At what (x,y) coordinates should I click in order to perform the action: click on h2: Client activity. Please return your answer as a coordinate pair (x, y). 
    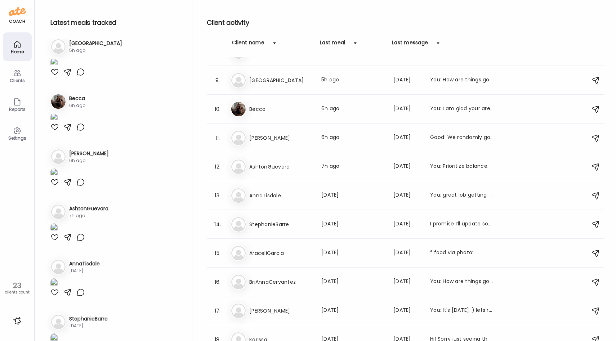
    Looking at the image, I should click on (406, 23).